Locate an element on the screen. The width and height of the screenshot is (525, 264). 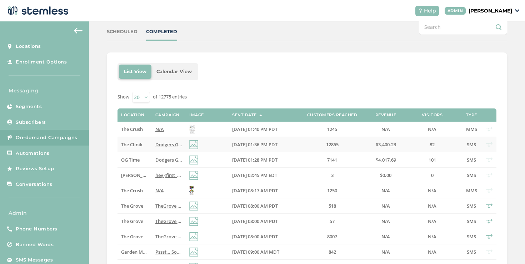
span: The Crush is located at coordinates (132, 191).